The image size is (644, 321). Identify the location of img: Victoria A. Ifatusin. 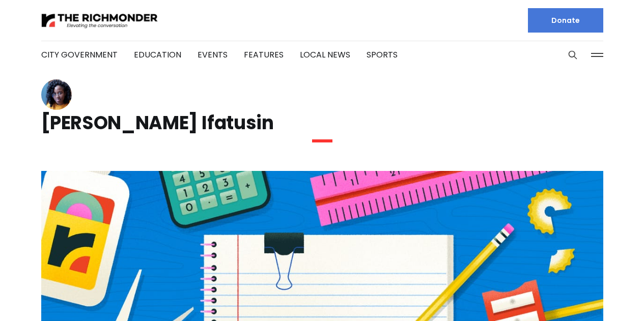
(57, 95).